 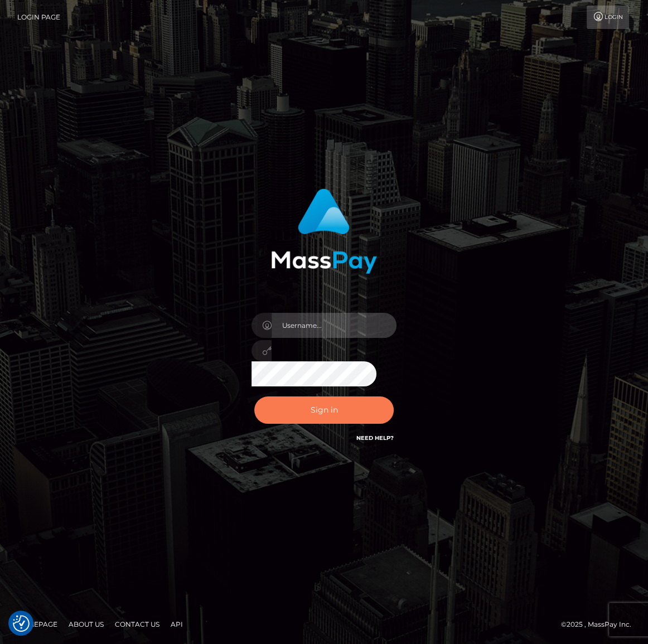 What do you see at coordinates (324, 231) in the screenshot?
I see `img: MassPay Login` at bounding box center [324, 231].